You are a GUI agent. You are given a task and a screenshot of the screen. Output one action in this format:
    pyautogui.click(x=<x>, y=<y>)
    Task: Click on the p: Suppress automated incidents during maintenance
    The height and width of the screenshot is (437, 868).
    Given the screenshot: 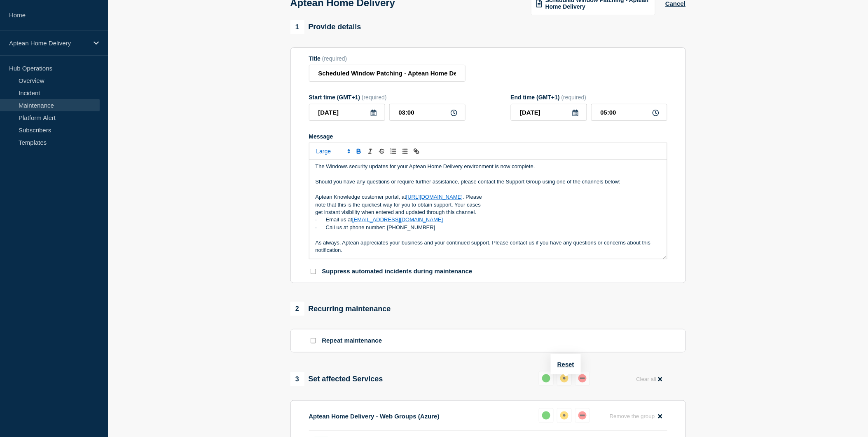 What is the action you would take?
    pyautogui.click(x=398, y=271)
    